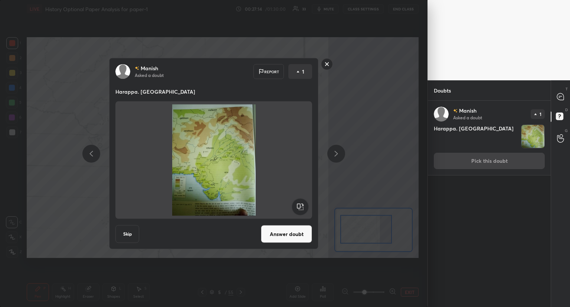  I want to click on p: T, so click(567, 89).